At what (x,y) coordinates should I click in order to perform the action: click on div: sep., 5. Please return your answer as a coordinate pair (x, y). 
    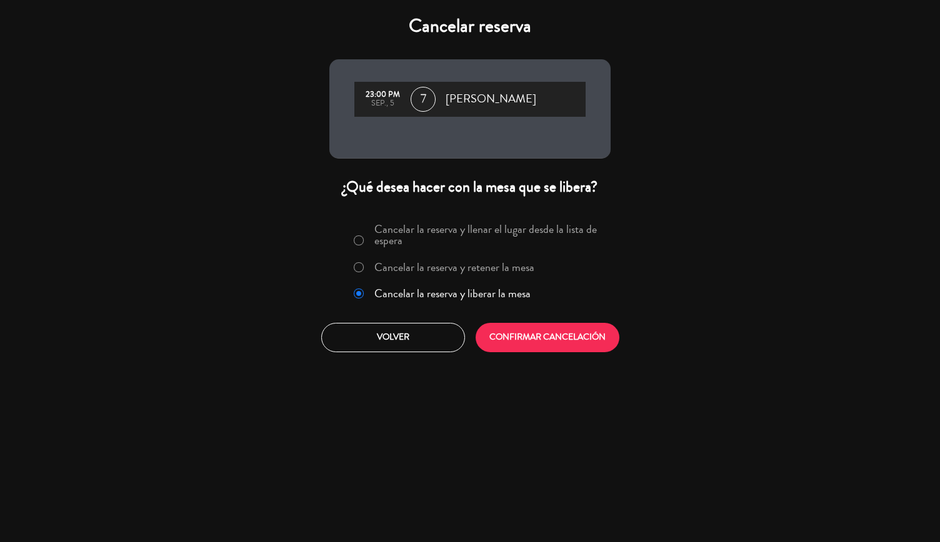
    Looking at the image, I should click on (382, 104).